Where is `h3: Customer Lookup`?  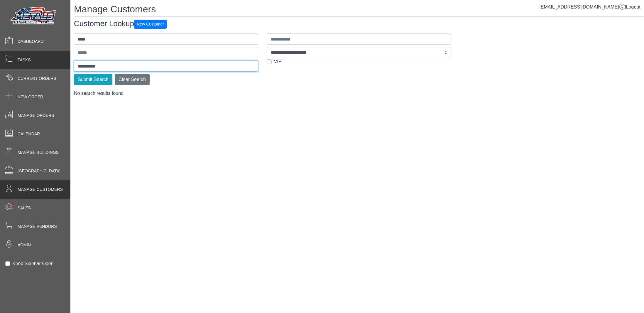 h3: Customer Lookup is located at coordinates (359, 24).